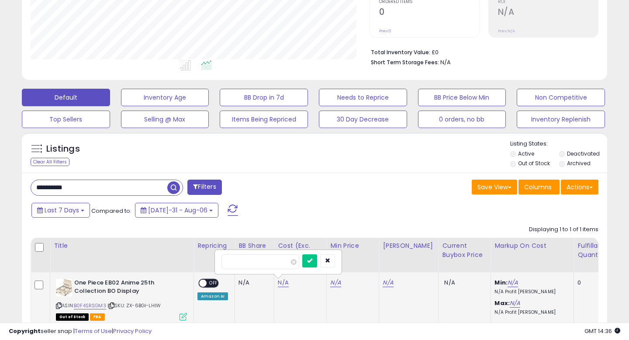 This screenshot has height=340, width=629. Describe the element at coordinates (213, 296) in the screenshot. I see `div: Amazon AI` at that location.